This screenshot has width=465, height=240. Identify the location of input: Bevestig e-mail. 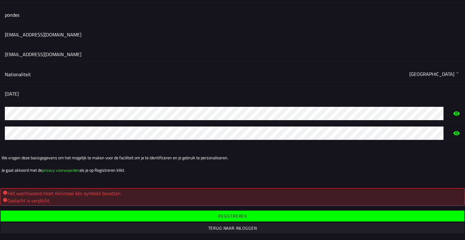
(233, 54).